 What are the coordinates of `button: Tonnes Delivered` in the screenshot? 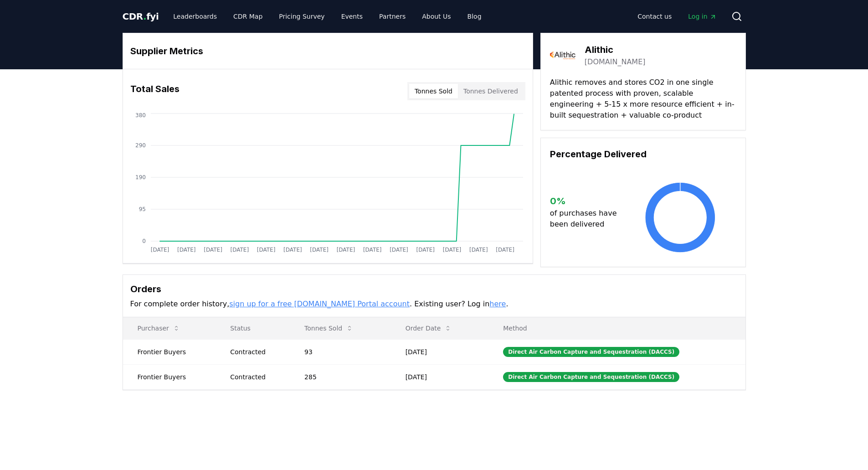 It's located at (491, 91).